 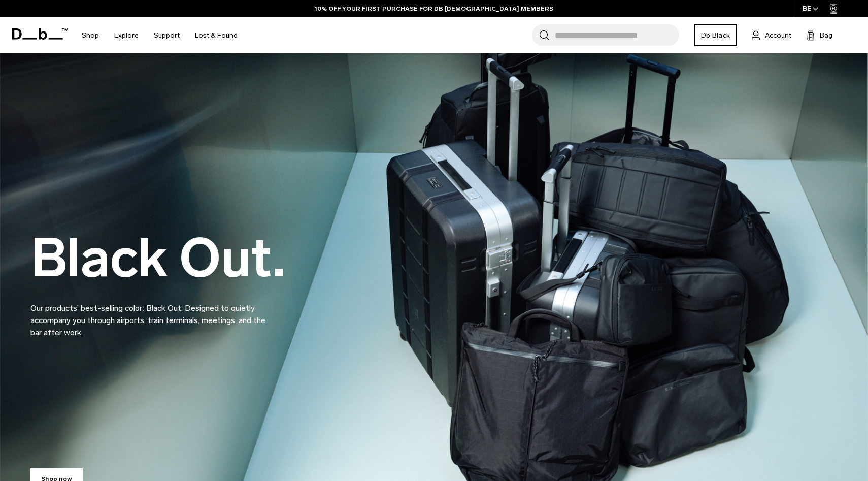 What do you see at coordinates (160, 35) in the screenshot?
I see `nav: Main Navigation` at bounding box center [160, 35].